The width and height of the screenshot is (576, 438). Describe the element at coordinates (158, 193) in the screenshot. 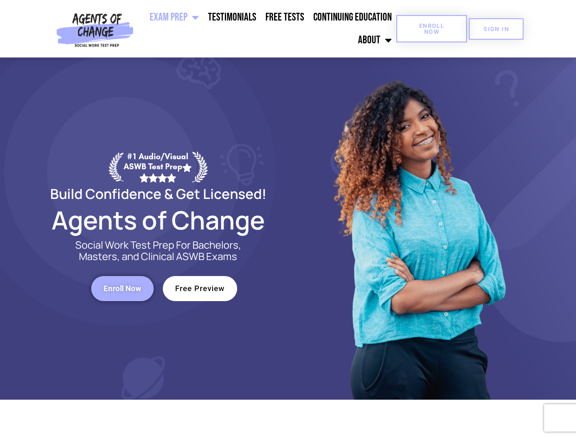

I see `h2: Build Confidence & Get Licensed!` at that location.